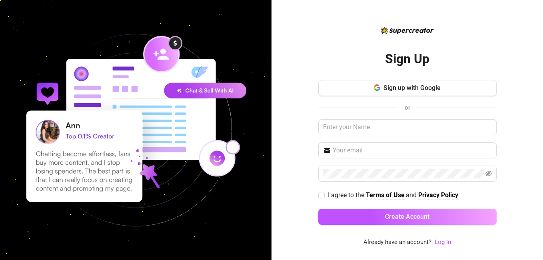  I want to click on span: or, so click(408, 108).